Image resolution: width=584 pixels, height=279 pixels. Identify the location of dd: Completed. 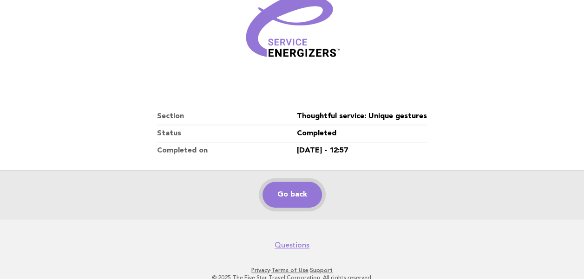
(362, 134).